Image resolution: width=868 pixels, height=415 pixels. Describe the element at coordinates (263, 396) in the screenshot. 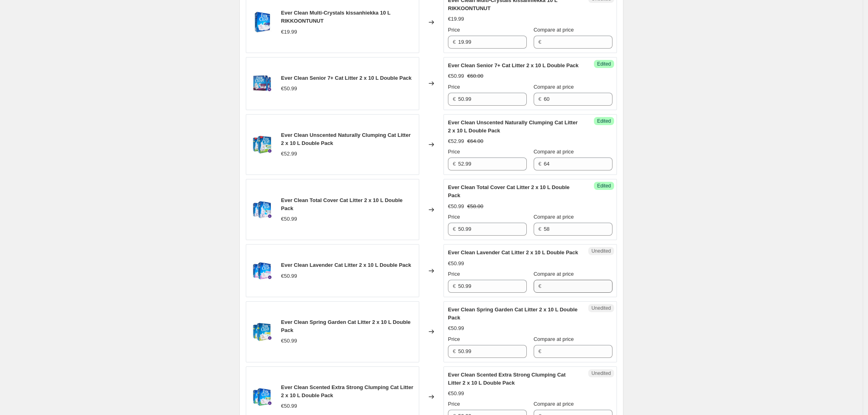

I see `img: Ever_Clean_Scented_Extra_Strong_Clumping_80x.jpg` at that location.